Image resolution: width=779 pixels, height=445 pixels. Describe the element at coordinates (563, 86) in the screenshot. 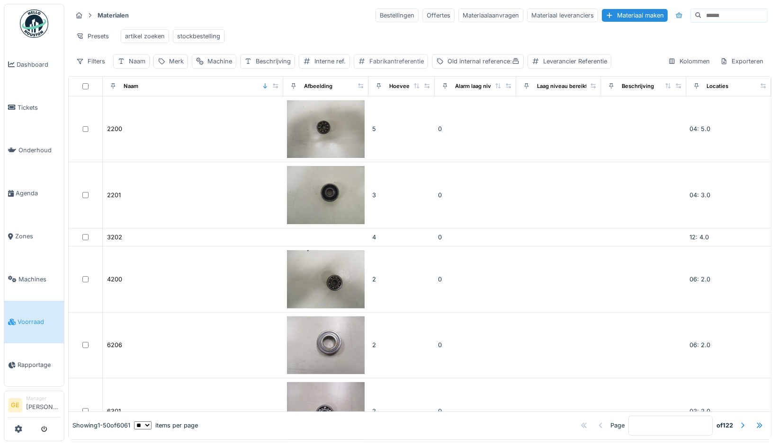

I see `div: Laag niveau bereikt?` at that location.